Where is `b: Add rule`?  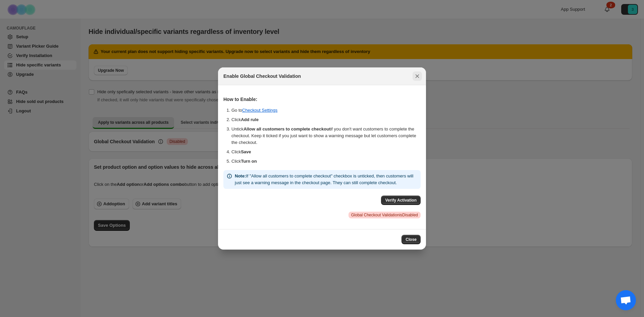 b: Add rule is located at coordinates (249, 120).